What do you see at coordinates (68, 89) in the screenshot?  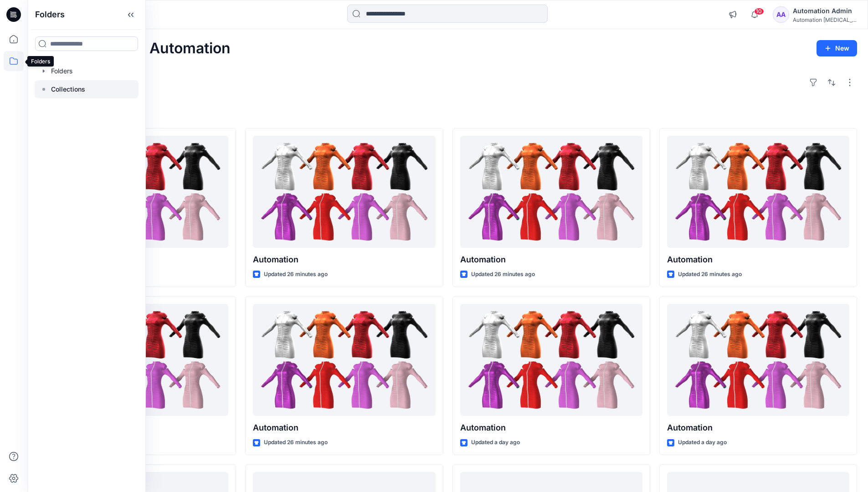 I see `p: Collections` at bounding box center [68, 89].